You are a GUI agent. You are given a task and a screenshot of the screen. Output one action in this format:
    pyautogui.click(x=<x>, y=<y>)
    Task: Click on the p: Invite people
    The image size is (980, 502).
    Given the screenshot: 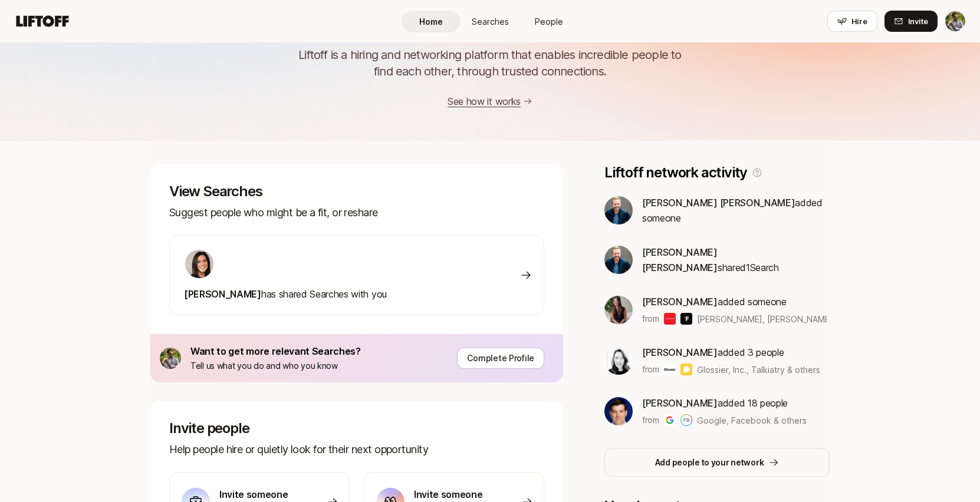 What is the action you would take?
    pyautogui.click(x=356, y=428)
    